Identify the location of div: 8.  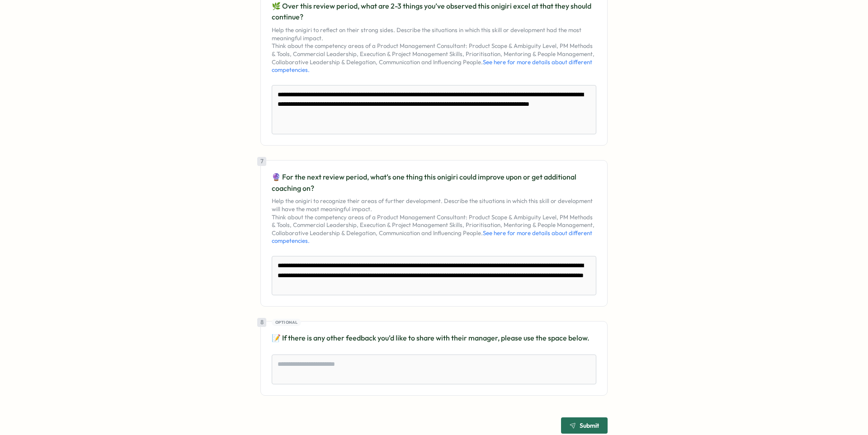
(261, 322).